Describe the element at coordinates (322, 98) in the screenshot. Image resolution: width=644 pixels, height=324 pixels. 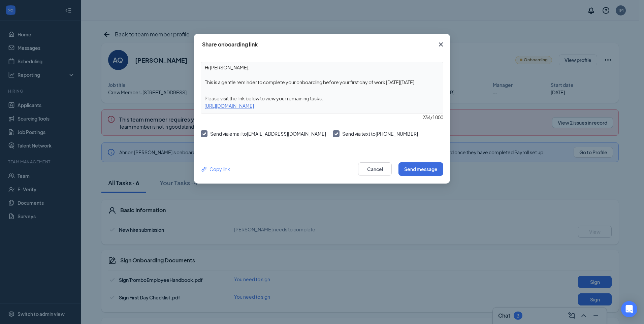
I see `div: Please visit the link below to view your remaining tasks:` at that location.